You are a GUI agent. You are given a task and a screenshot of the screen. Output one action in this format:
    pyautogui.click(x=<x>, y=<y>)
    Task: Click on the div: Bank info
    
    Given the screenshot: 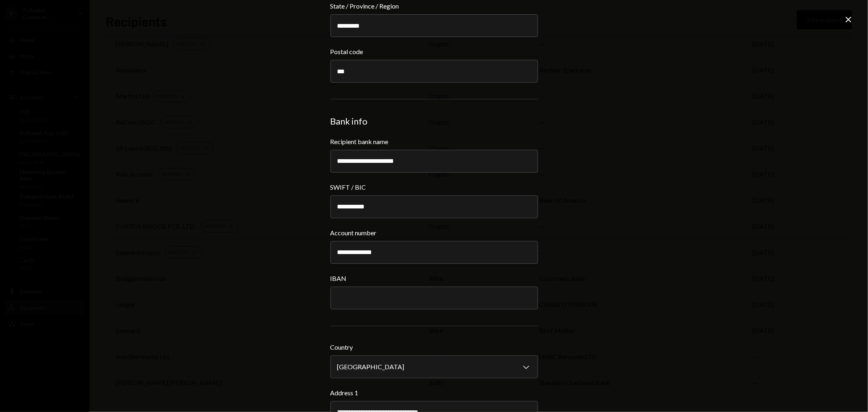 What is the action you would take?
    pyautogui.click(x=434, y=121)
    